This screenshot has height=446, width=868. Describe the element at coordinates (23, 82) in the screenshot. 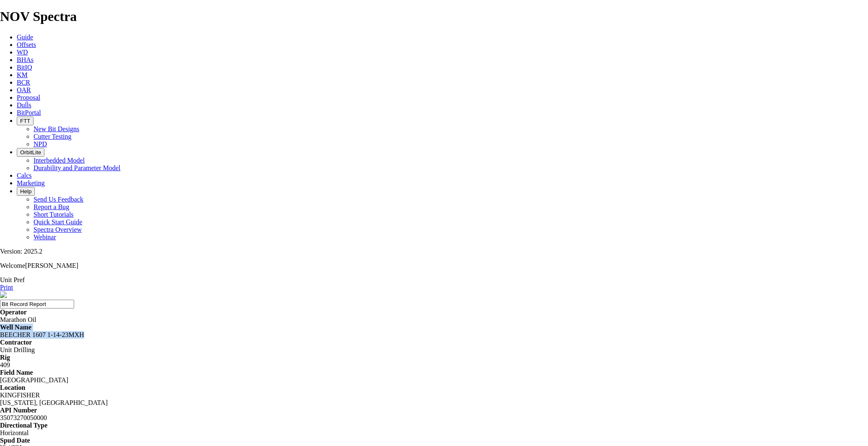

I see `a: BCR` at that location.